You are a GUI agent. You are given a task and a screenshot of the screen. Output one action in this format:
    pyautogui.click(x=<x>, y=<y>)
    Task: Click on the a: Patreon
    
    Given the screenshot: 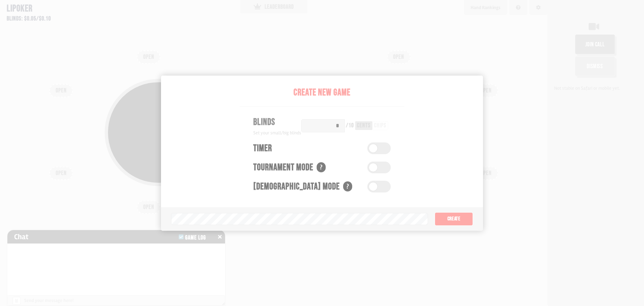 What is the action you would take?
    pyautogui.click(x=335, y=298)
    